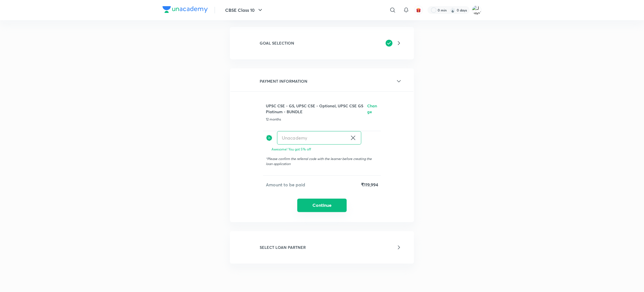 Image resolution: width=644 pixels, height=292 pixels. What do you see at coordinates (373, 109) in the screenshot?
I see `h6: Change` at bounding box center [373, 109].